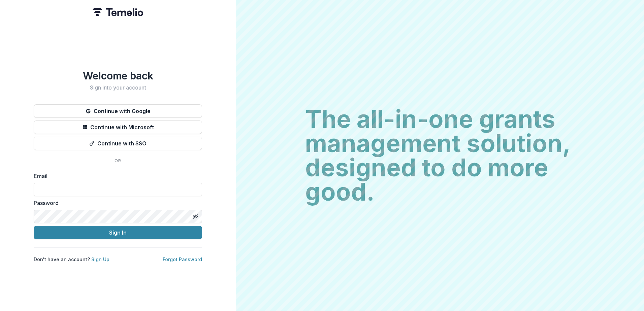  I want to click on label: Email, so click(116, 176).